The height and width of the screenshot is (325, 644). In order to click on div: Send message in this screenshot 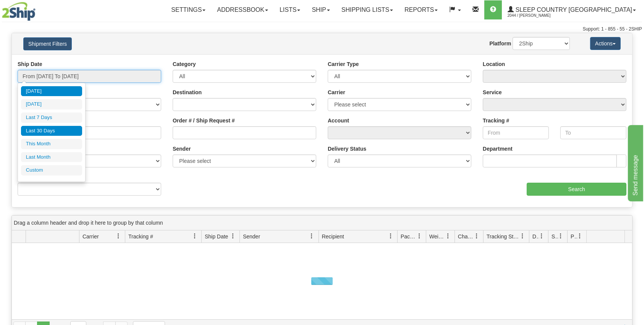, I will do `click(38, 9)`.